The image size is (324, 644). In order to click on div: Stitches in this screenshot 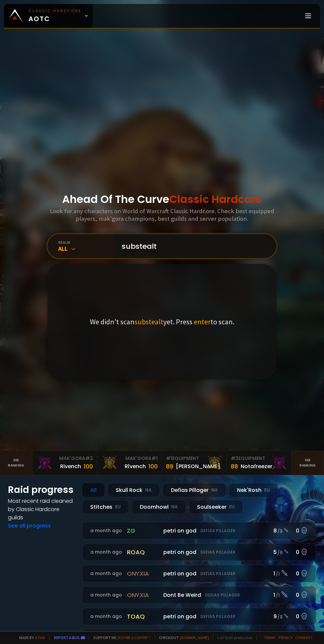, I will do `click(105, 507)`.